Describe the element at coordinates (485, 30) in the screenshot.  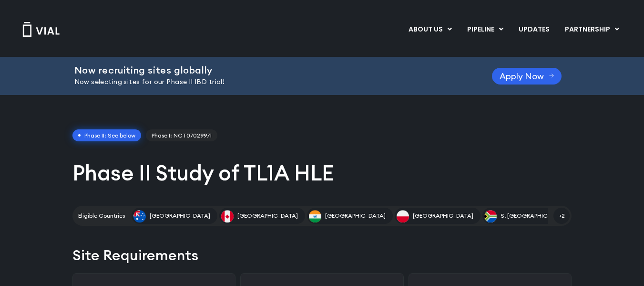
I see `a: PIPELINEMenu Toggle` at that location.